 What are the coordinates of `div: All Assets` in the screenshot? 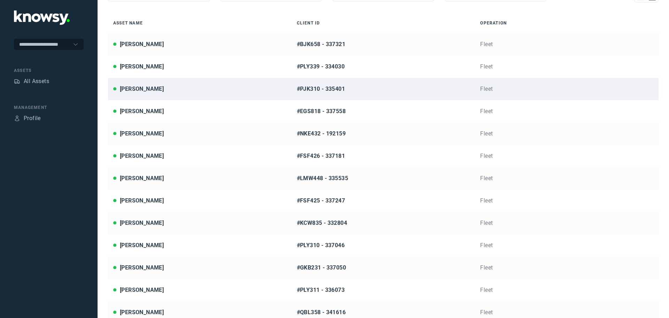 It's located at (36, 81).